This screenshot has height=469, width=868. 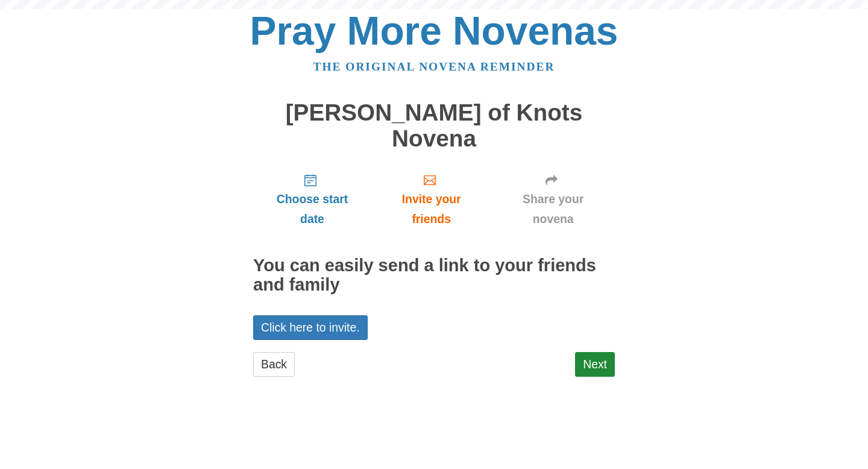 I want to click on a: The original novena reminder, so click(x=434, y=66).